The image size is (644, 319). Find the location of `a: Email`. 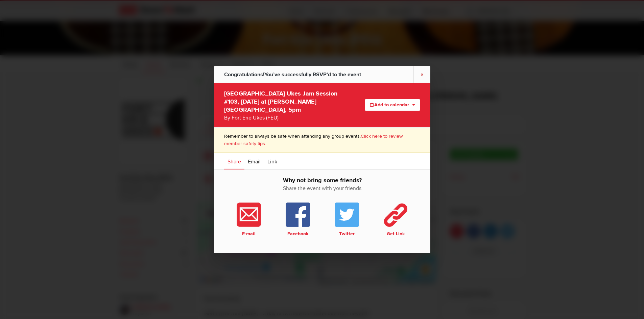

a: Email is located at coordinates (255, 161).